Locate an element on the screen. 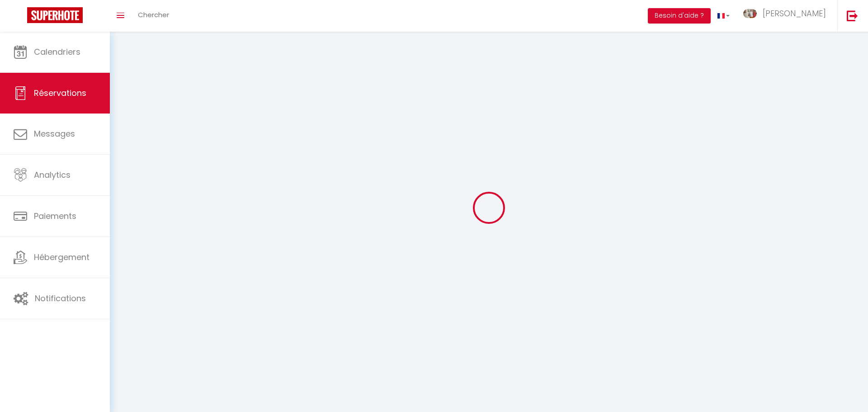 Image resolution: width=868 pixels, height=412 pixels. span: Chercher is located at coordinates (153, 14).